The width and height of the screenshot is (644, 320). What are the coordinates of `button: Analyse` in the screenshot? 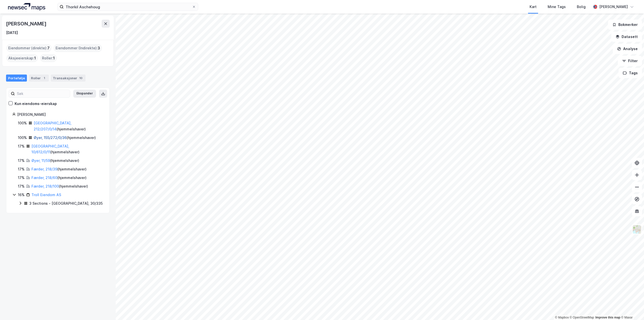 It's located at (628, 49).